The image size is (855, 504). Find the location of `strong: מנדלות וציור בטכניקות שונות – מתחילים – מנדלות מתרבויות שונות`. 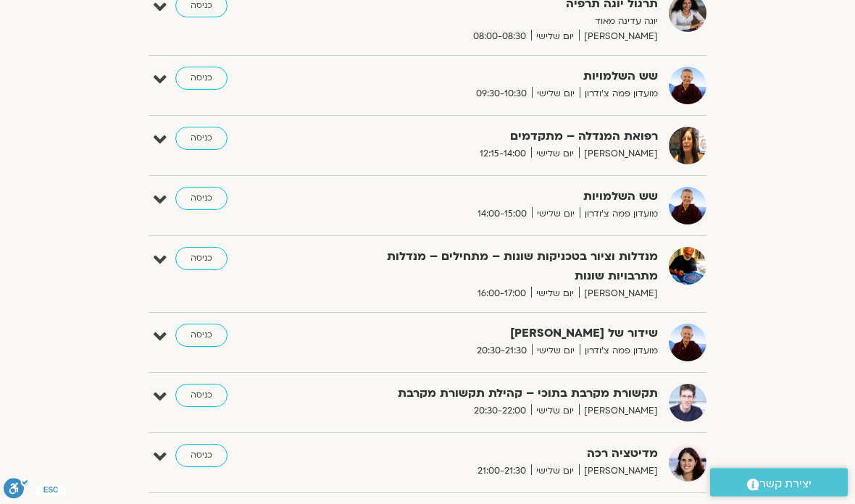

strong: מנדלות וציור בטכניקות שונות – מתחילים – מנדלות מתרבויות שונות is located at coordinates (502, 267).